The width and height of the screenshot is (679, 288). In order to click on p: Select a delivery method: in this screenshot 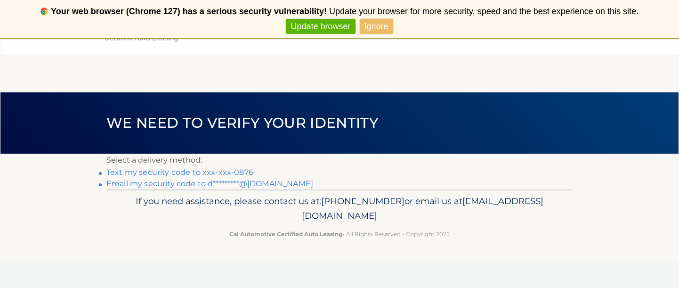, I will do `click(340, 160)`.